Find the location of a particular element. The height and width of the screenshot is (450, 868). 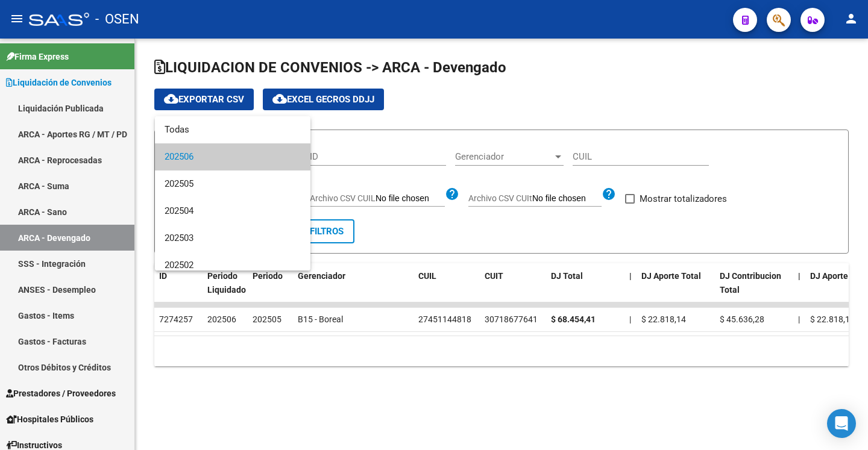

span: 202506 is located at coordinates (233, 157).